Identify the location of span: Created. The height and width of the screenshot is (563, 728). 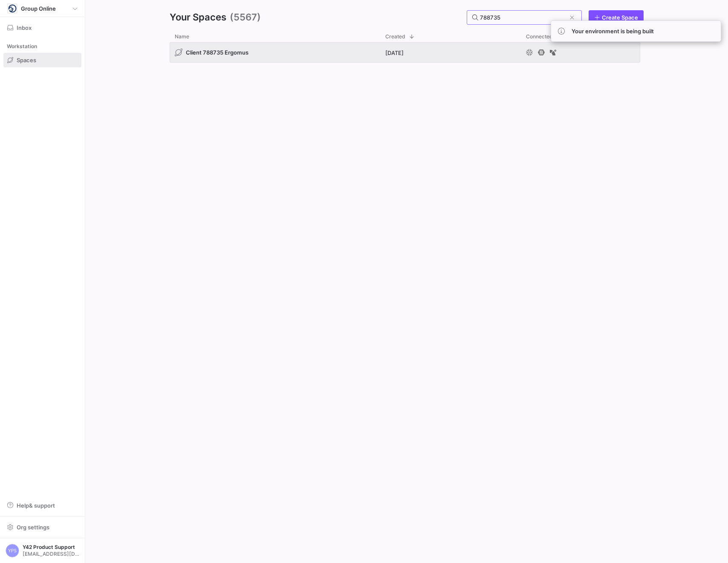
(395, 37).